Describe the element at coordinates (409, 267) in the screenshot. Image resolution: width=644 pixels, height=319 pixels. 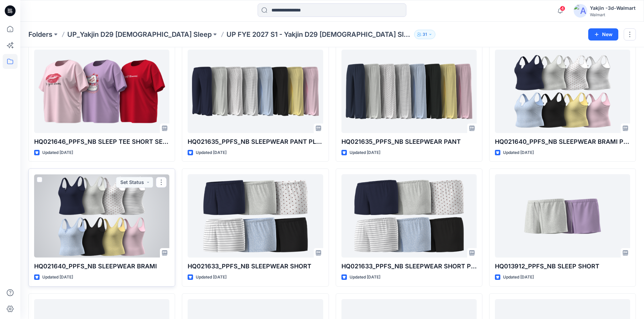
I see `p: HQ021633_PPFS_NB SLEEPWEAR SHORT PLUS` at that location.